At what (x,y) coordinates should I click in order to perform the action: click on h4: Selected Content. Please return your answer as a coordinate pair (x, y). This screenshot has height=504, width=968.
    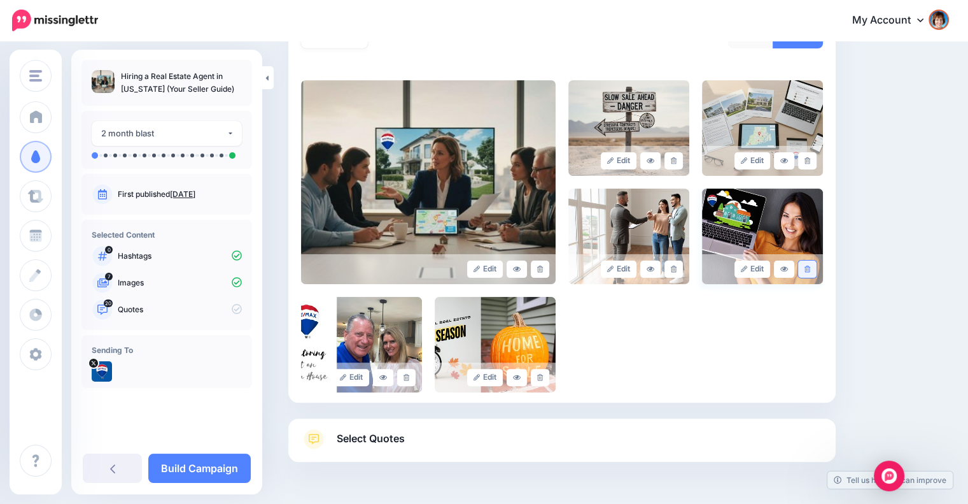
    Looking at the image, I should click on (167, 234).